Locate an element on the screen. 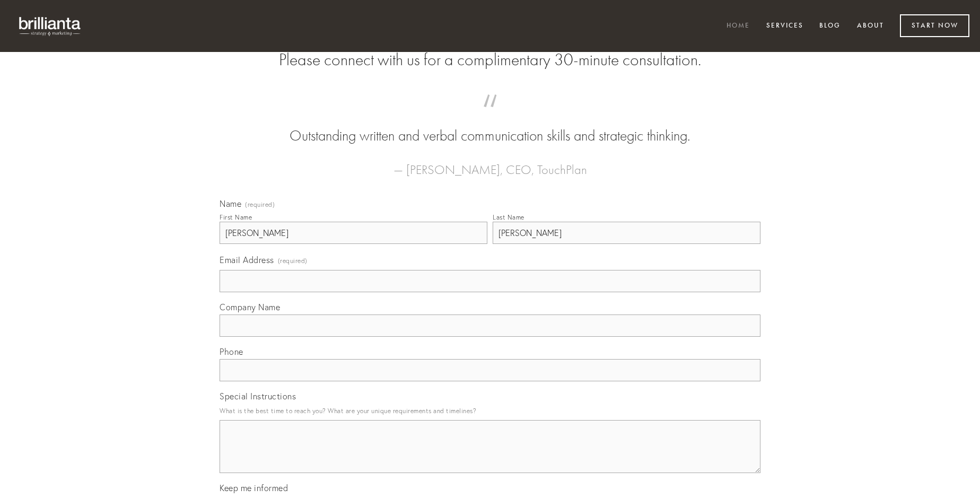  a: Services is located at coordinates (785, 26).